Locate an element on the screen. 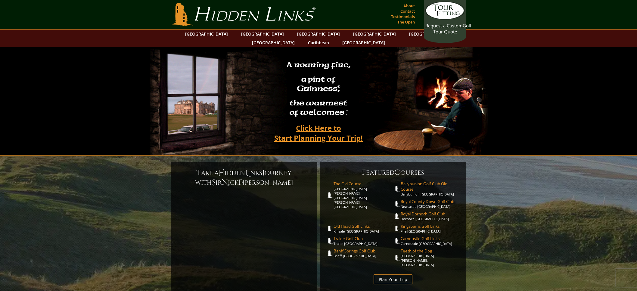 This screenshot has width=637, height=291. span: The Old Course is located at coordinates (364, 184).